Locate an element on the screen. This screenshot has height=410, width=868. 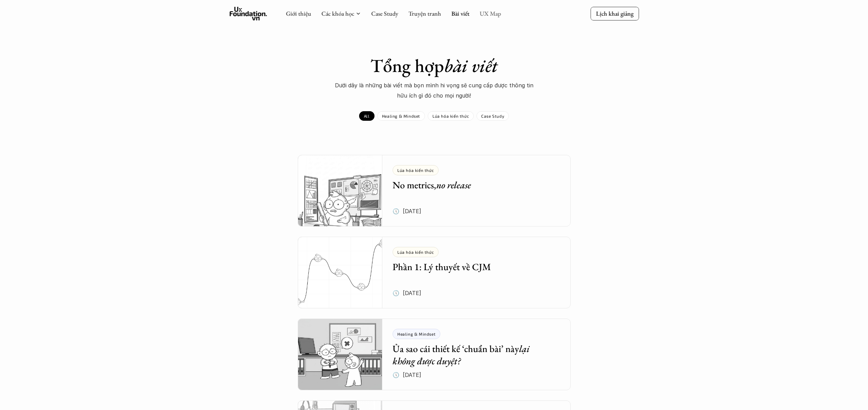
p: All is located at coordinates (367, 116).